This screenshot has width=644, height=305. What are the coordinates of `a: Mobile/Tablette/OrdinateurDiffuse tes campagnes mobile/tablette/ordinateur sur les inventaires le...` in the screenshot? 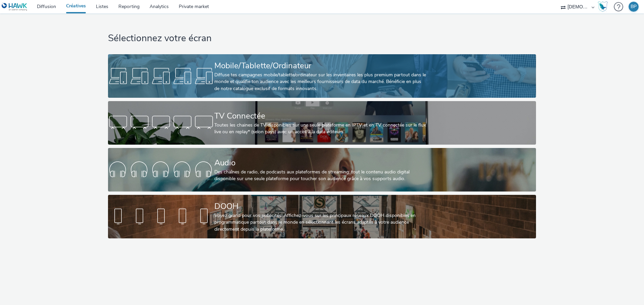 It's located at (322, 76).